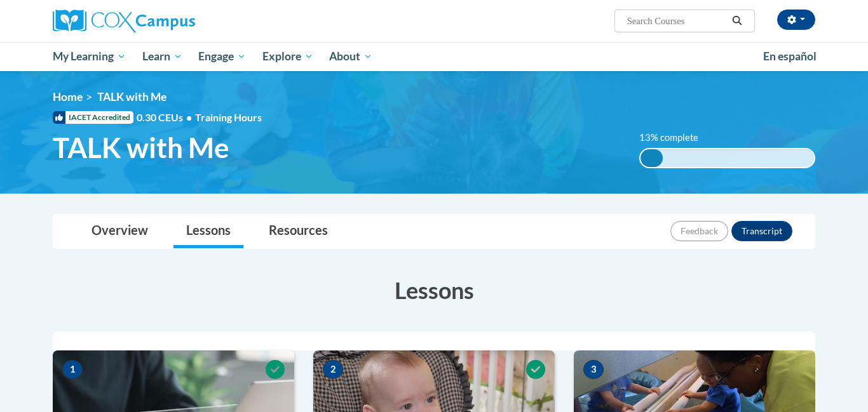 This screenshot has height=412, width=868. Describe the element at coordinates (350, 57) in the screenshot. I see `span: About` at that location.